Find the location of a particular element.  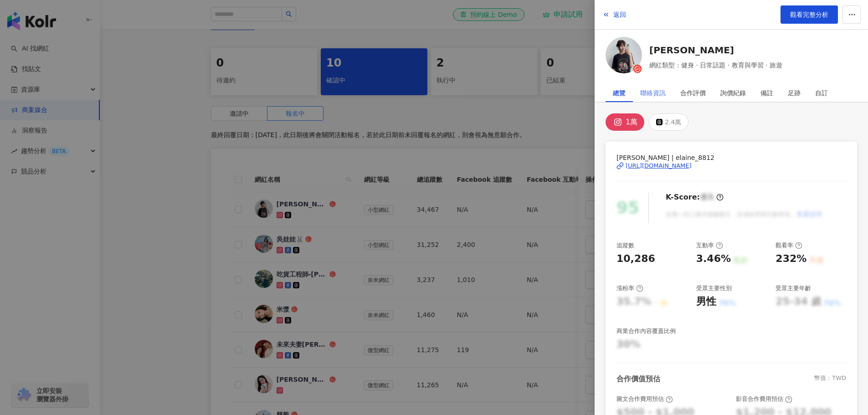

img: KOL Avatar is located at coordinates (624, 55).